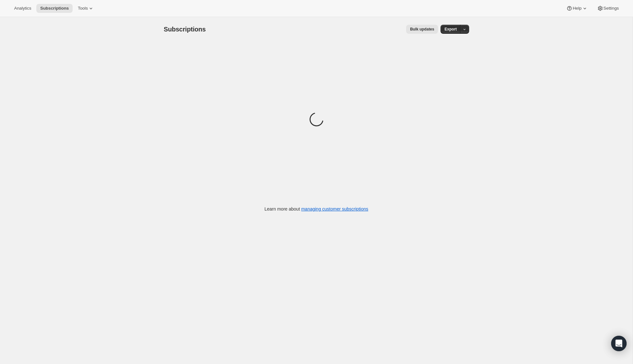 This screenshot has height=364, width=633. What do you see at coordinates (422, 29) in the screenshot?
I see `span: Bulk updates` at bounding box center [422, 29].